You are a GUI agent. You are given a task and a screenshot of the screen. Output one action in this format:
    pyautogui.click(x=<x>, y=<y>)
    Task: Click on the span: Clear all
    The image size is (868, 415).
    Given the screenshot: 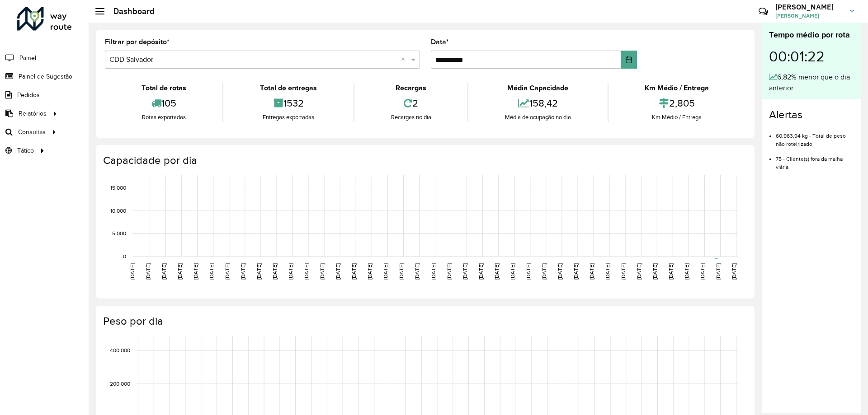 What is the action you would take?
    pyautogui.click(x=405, y=60)
    